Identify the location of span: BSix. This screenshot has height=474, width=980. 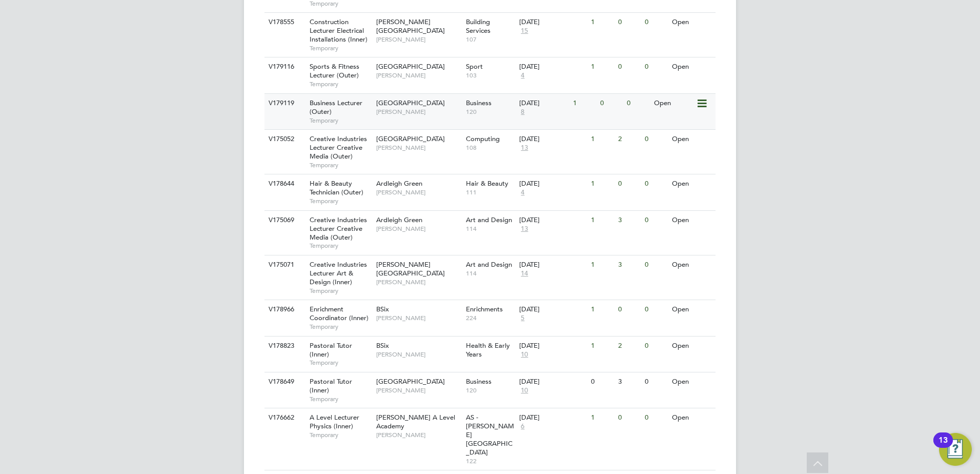
(382, 309).